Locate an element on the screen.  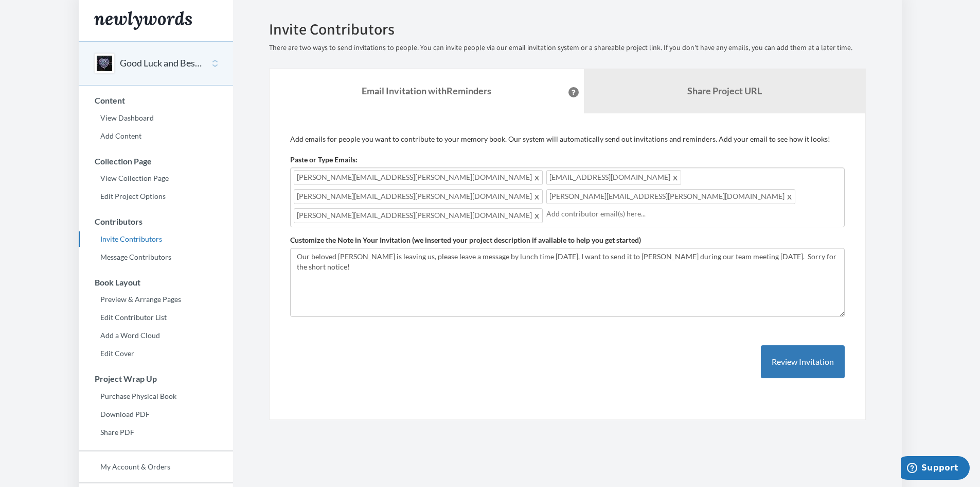
input: Add contributor email(s) here... is located at coordinates (694, 213).